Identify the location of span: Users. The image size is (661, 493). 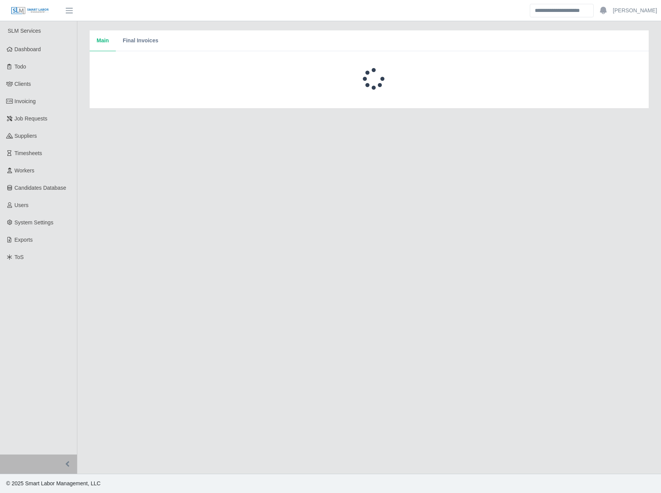
(22, 205).